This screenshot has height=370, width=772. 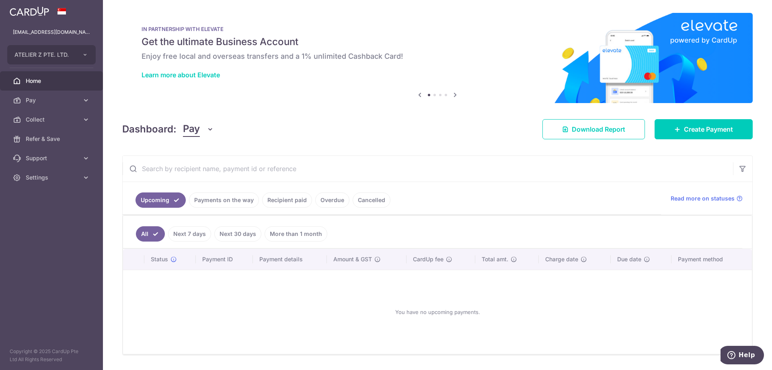 What do you see at coordinates (198, 129) in the screenshot?
I see `button: Pay` at bounding box center [198, 129].